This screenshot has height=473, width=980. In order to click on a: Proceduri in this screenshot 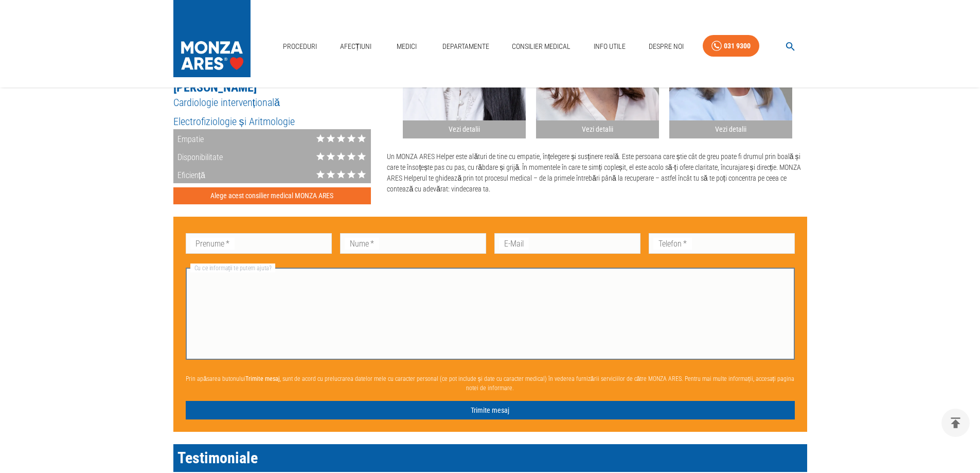, I will do `click(300, 47)`.